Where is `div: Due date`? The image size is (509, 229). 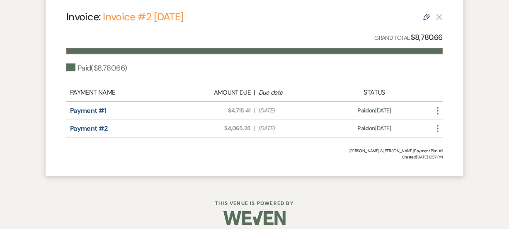
div: Due date is located at coordinates (292, 92).